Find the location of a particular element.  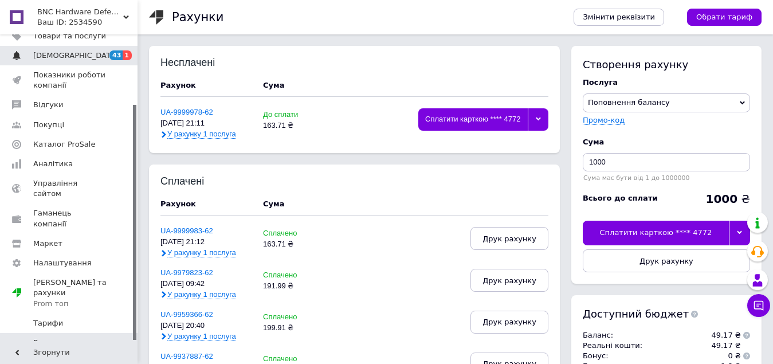

div: 199.91 ₴ is located at coordinates (294, 328).